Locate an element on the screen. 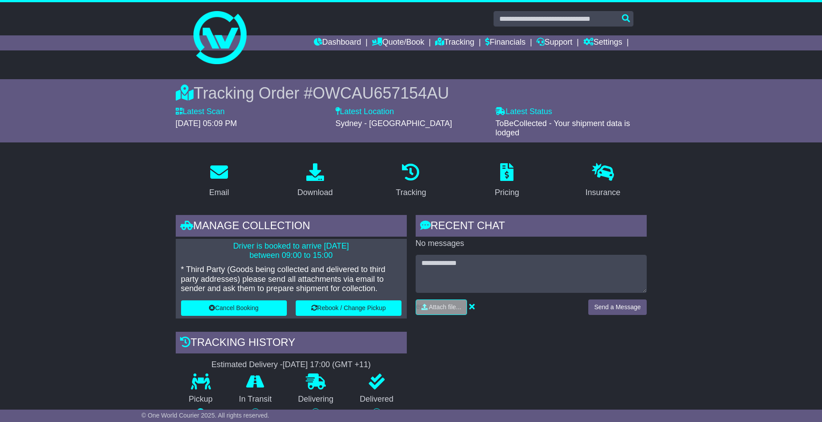  a: Email is located at coordinates (219, 181).